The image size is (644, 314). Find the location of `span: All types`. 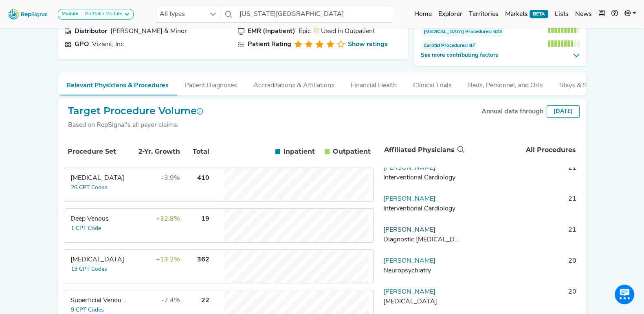

span: All types is located at coordinates (181, 14).